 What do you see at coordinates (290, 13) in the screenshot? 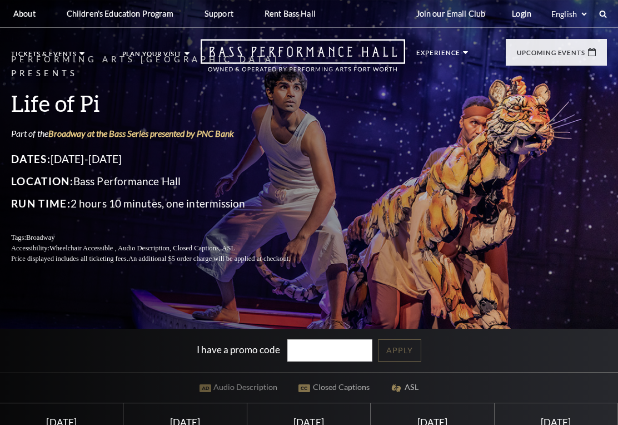
I see `p: Rent Bass Hall` at bounding box center [290, 13].